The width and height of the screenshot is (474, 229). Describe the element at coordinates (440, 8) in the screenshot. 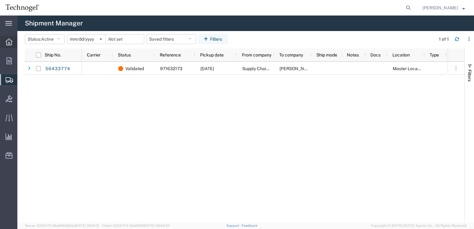

I see `span: Kelly Robinson` at that location.